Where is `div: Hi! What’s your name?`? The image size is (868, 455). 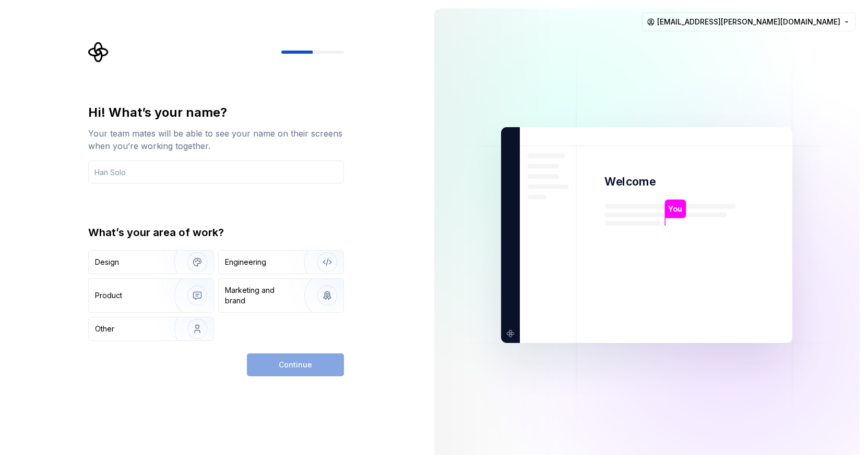 div: Hi! What’s your name? is located at coordinates (216, 112).